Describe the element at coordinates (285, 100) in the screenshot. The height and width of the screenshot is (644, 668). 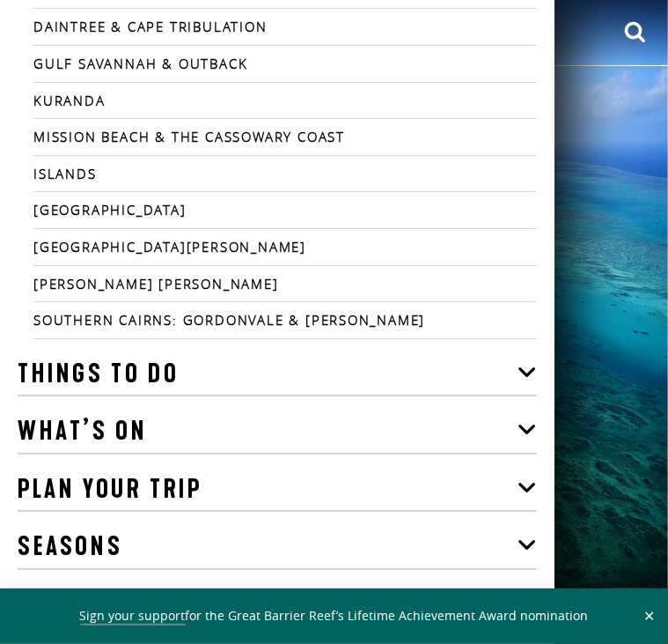
I see `a: Kuranda` at that location.